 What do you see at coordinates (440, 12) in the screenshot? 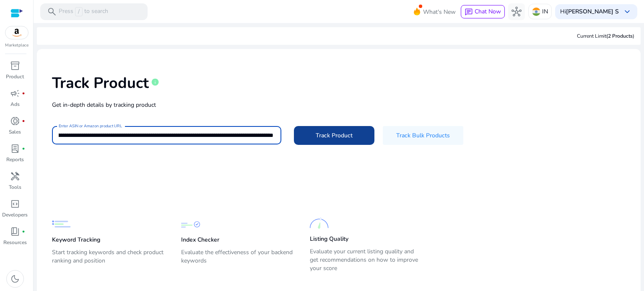
I see `span: What's New` at bounding box center [440, 12].